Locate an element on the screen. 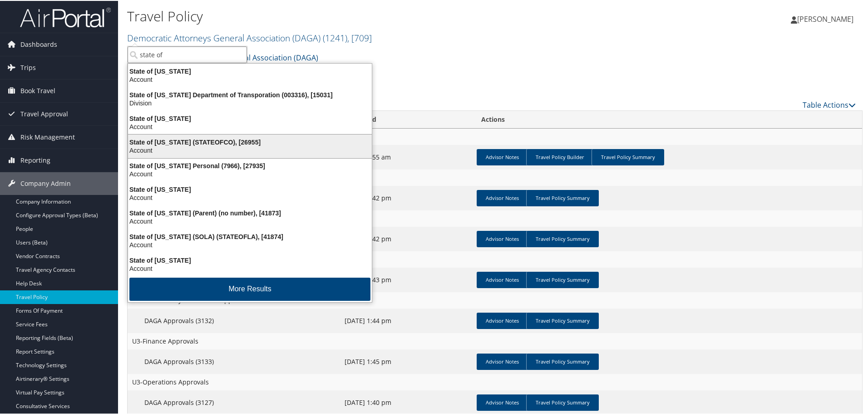 The image size is (868, 414). div: Division is located at coordinates (250, 102).